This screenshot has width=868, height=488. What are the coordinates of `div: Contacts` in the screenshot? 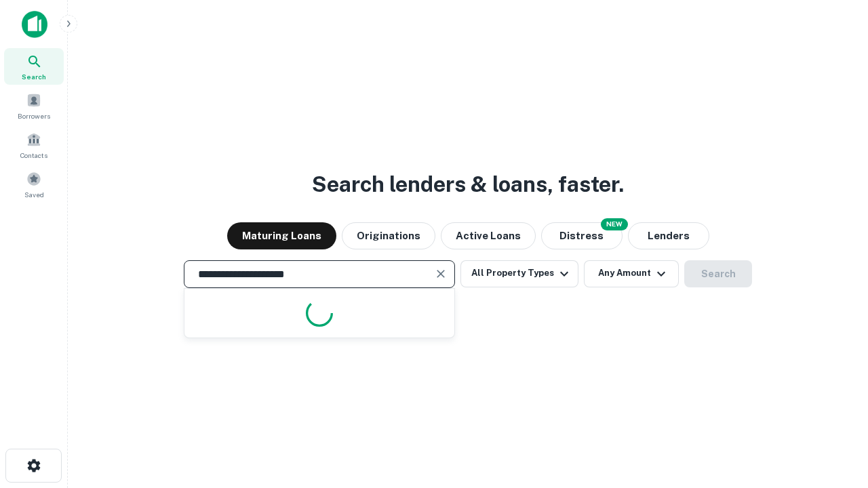 It's located at (34, 145).